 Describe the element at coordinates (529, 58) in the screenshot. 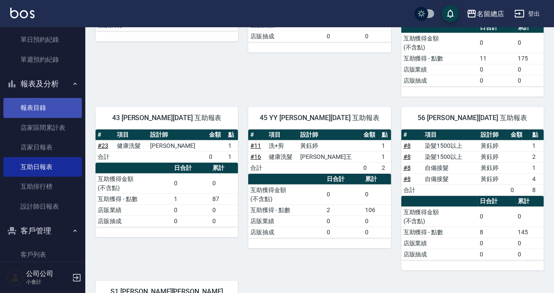

I see `td: 175` at that location.